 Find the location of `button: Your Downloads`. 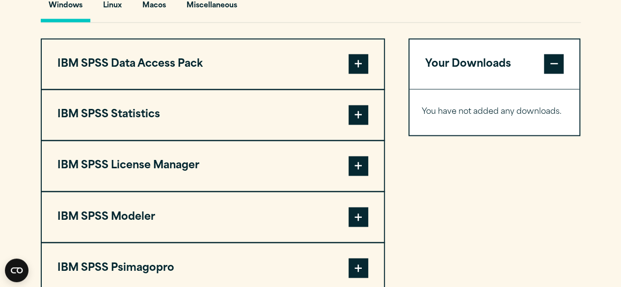

button: Your Downloads is located at coordinates (494, 64).